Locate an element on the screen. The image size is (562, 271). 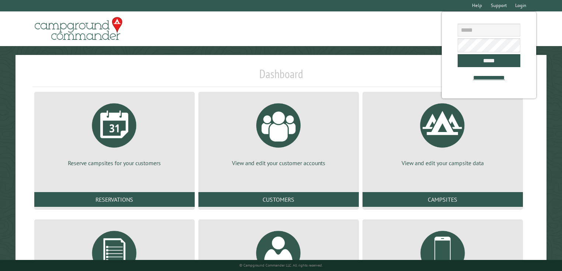
a: Customers is located at coordinates (279, 200).